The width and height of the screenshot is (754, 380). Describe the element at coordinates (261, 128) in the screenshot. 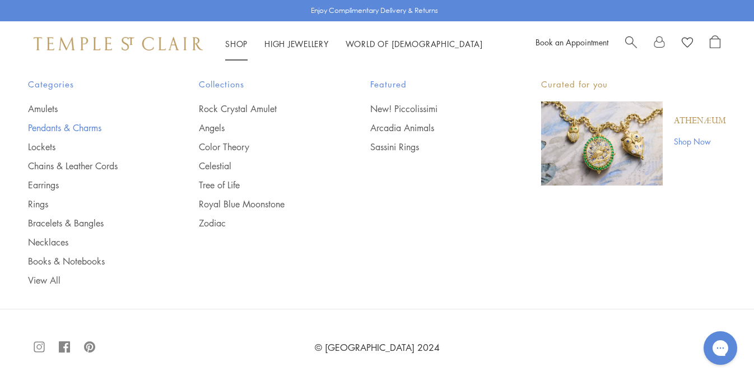

I see `a: Angels` at that location.